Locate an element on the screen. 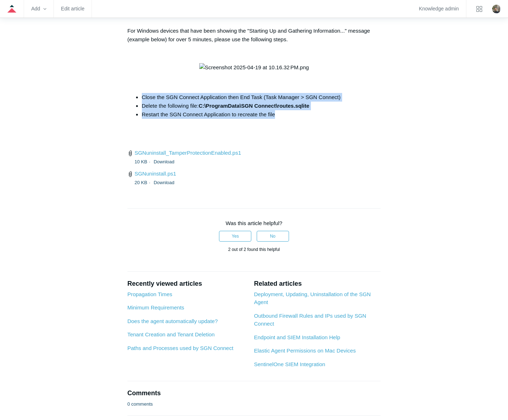  a: Elastic Agent Permissions on Mac Devices is located at coordinates (305, 350).